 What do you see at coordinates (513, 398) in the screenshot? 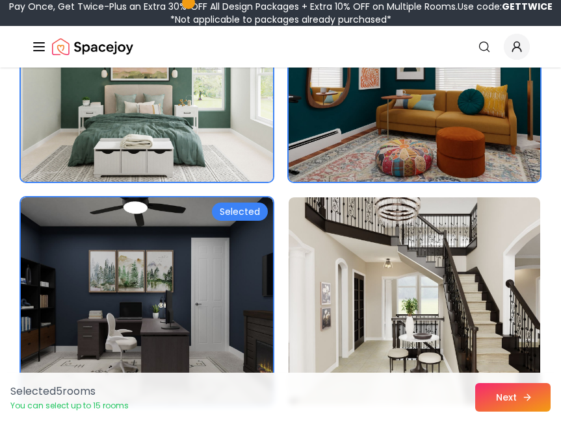
I see `button: Next` at bounding box center [513, 398].